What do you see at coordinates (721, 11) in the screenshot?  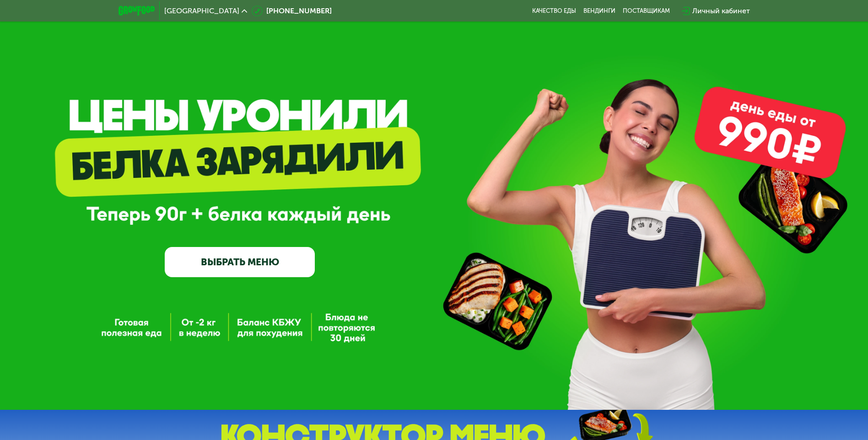 I see `div: Личный кабинет` at bounding box center [721, 11].